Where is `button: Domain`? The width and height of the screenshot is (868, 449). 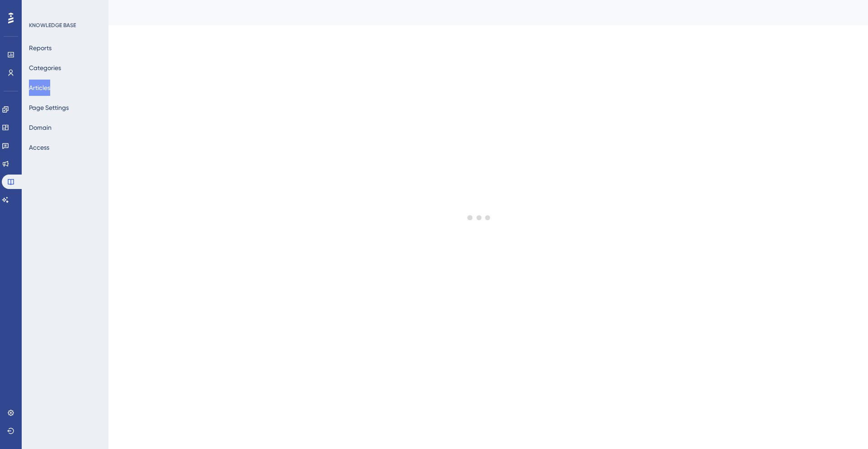 button: Domain is located at coordinates (41, 127).